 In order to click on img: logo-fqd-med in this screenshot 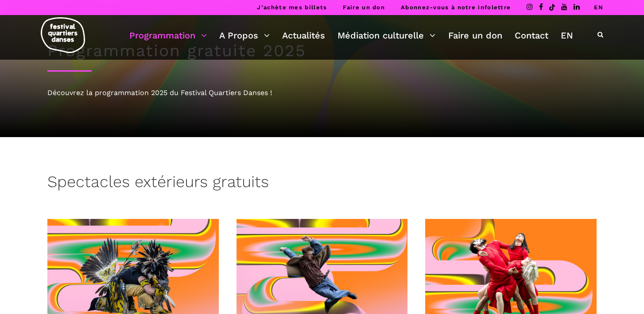, I will do `click(63, 35)`.